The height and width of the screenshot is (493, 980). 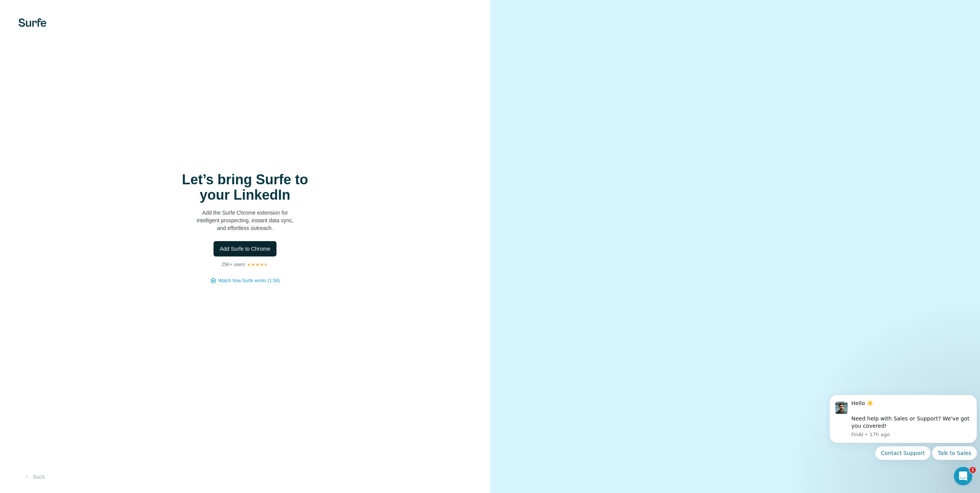 What do you see at coordinates (34, 477) in the screenshot?
I see `button: Back` at bounding box center [34, 477].